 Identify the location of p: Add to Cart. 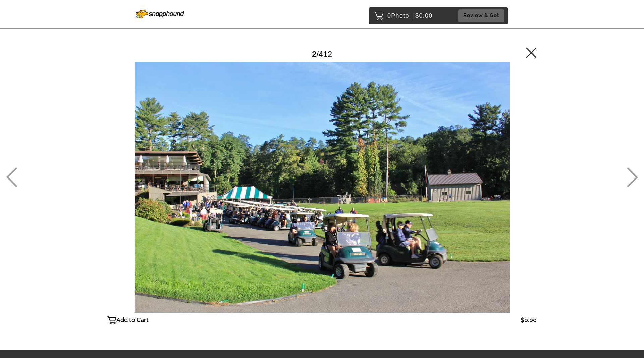
(133, 319).